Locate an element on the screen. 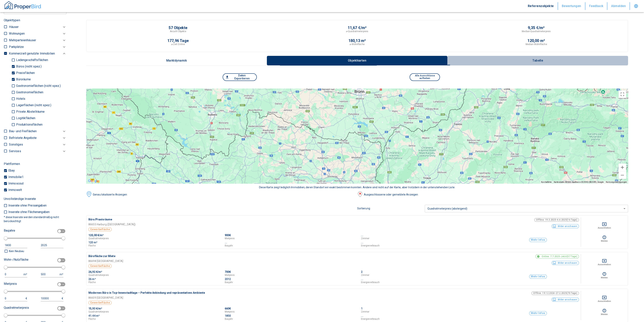  a: Nutzungsbedingungen (wird in neuem Tab geöffnet) is located at coordinates (617, 182).